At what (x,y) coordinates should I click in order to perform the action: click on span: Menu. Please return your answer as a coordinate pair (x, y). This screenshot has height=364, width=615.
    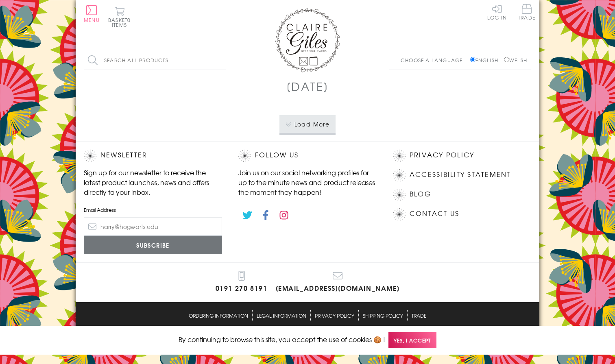
    Looking at the image, I should click on (91, 20).